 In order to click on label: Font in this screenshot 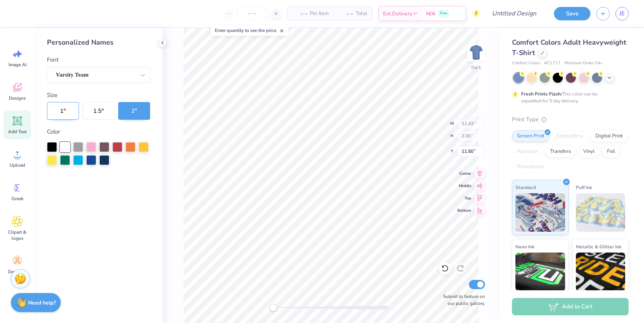, I will do `click(53, 60)`.